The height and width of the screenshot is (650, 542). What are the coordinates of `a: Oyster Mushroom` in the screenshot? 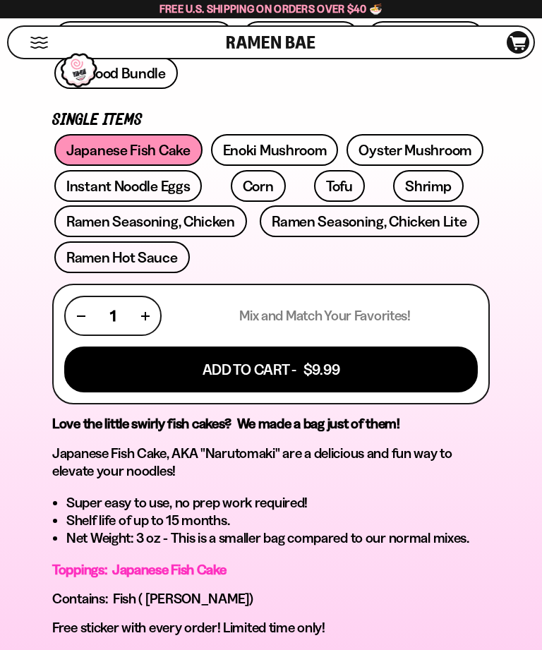 It's located at (415, 150).